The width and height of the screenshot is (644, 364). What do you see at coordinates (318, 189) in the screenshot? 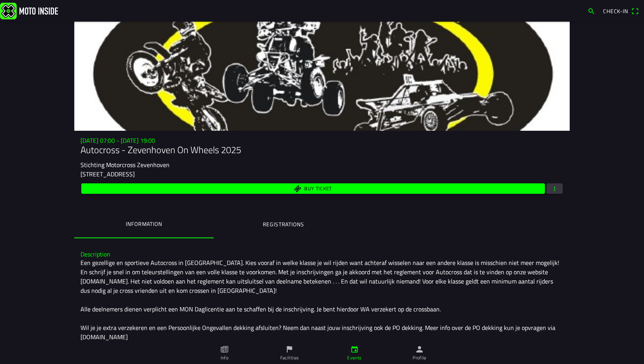
I see `span: Buy ticket` at bounding box center [318, 189].